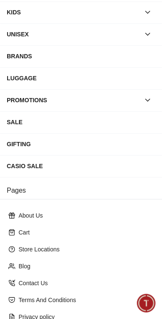 The image size is (162, 319). I want to click on div: CASIO SALE, so click(81, 166).